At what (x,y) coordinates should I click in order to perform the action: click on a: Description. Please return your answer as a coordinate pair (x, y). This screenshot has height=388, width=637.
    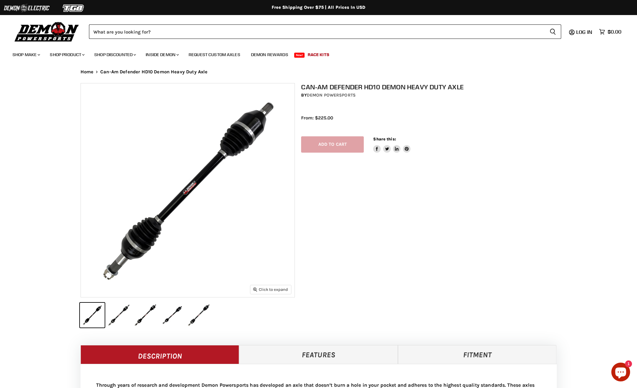
    Looking at the image, I should click on (160, 354).